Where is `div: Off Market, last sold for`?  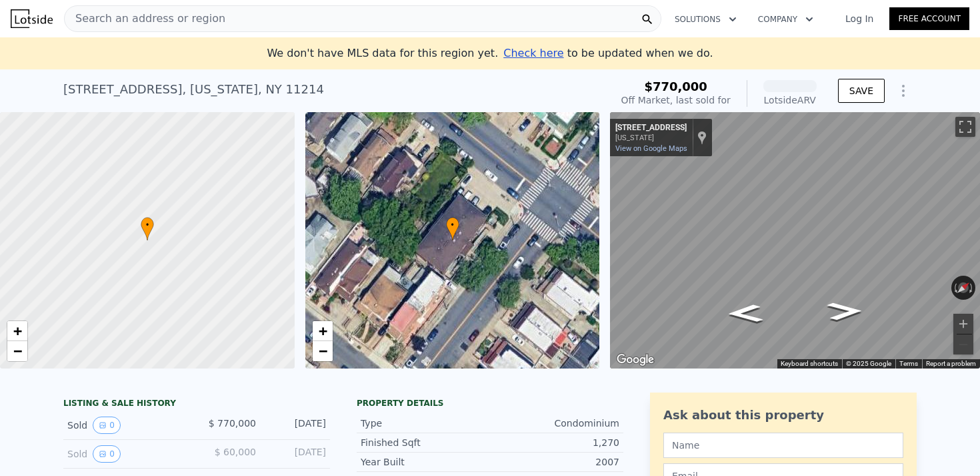
div: Off Market, last sold for is located at coordinates (676, 100).